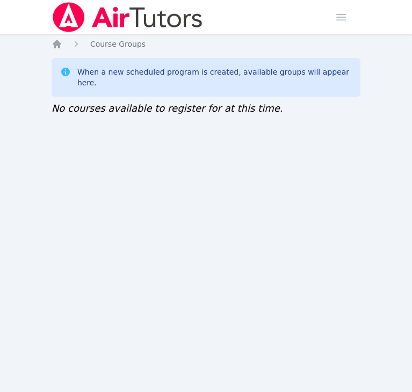 The image size is (412, 392). What do you see at coordinates (205, 44) in the screenshot?
I see `nav: Breadcrumb` at bounding box center [205, 44].